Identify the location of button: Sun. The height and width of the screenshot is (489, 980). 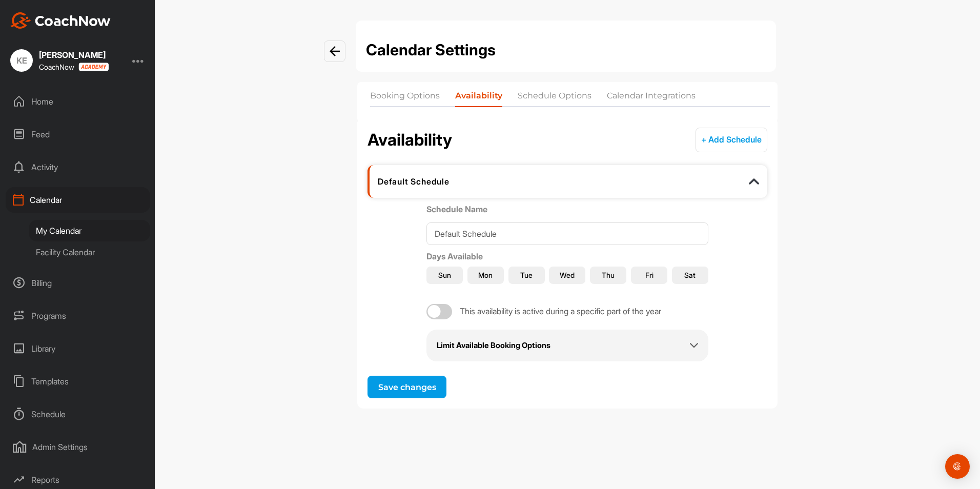
(444, 275).